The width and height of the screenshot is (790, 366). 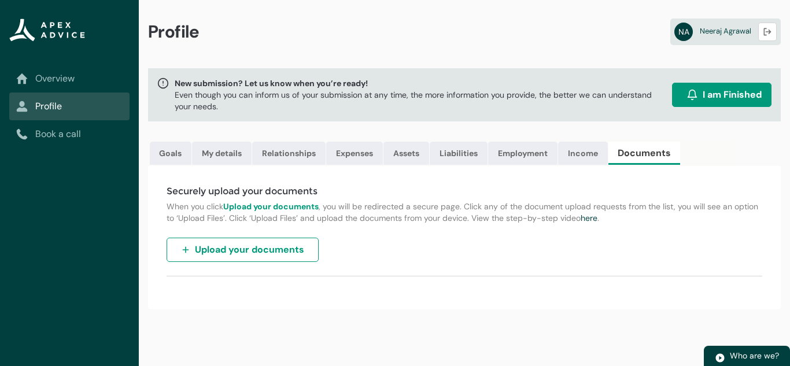 What do you see at coordinates (354, 153) in the screenshot?
I see `a: Expenses` at bounding box center [354, 153].